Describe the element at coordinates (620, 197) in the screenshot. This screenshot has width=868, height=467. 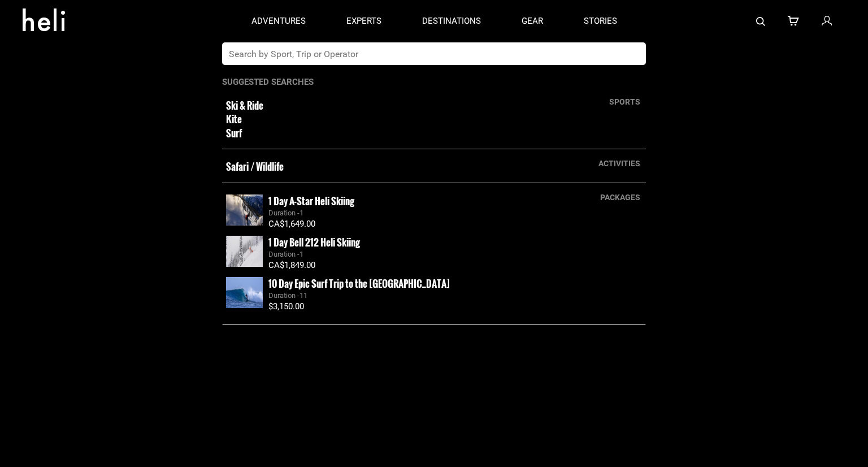
I see `div: packages` at that location.